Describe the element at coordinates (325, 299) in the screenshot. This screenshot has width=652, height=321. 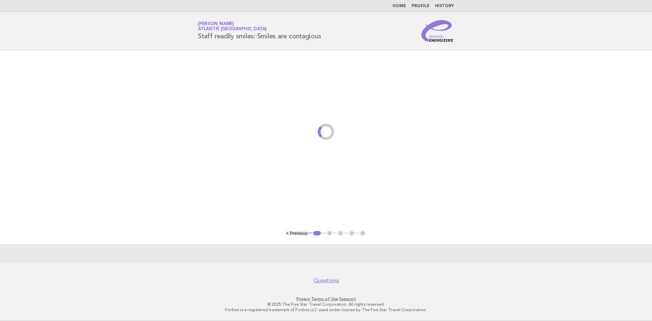
I see `a: Terms of Use` at that location.